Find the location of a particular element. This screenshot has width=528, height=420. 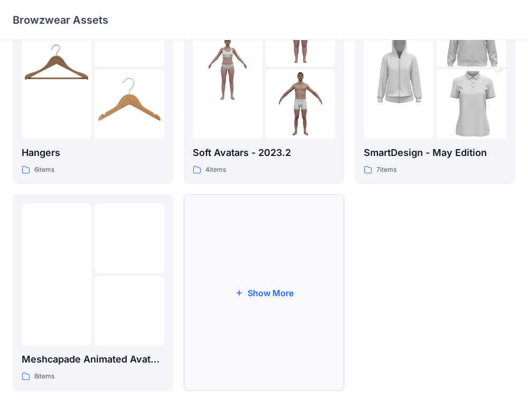

button: Show More is located at coordinates (264, 293).